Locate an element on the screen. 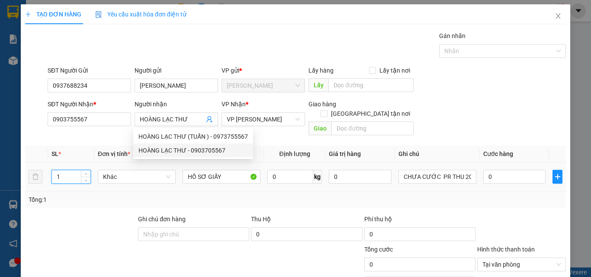 This screenshot has width=591, height=277. span: Giao is located at coordinates (320, 128).